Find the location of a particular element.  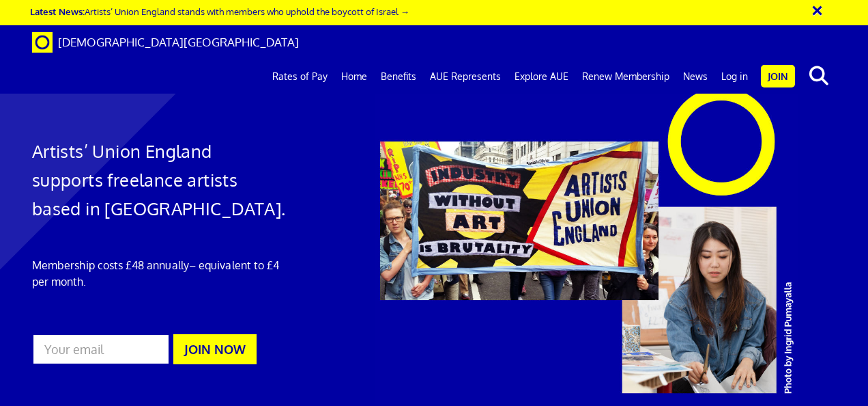

a: Explore AUE is located at coordinates (541, 77).